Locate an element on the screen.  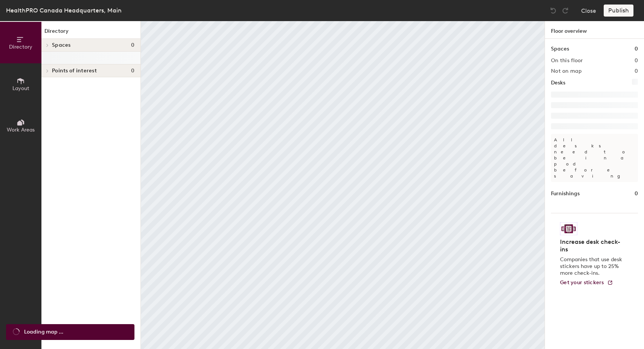
a: Get your stickers is located at coordinates (586, 283).